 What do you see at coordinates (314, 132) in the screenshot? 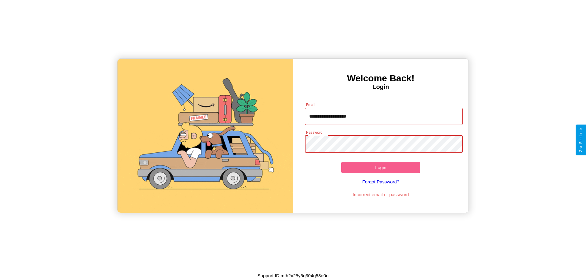
I see `label: Password` at bounding box center [314, 132].